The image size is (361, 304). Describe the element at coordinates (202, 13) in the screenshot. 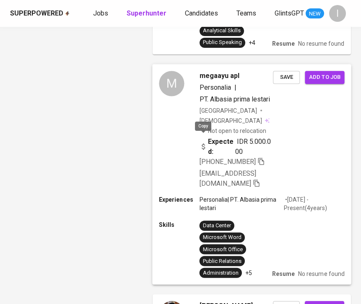

I see `span: Candidates` at that location.